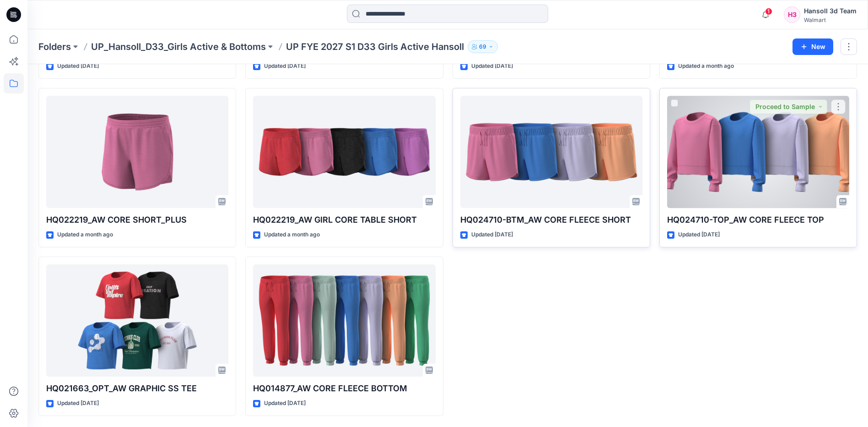 Image resolution: width=868 pixels, height=427 pixels. I want to click on div: Hansoll 3d Team, so click(830, 11).